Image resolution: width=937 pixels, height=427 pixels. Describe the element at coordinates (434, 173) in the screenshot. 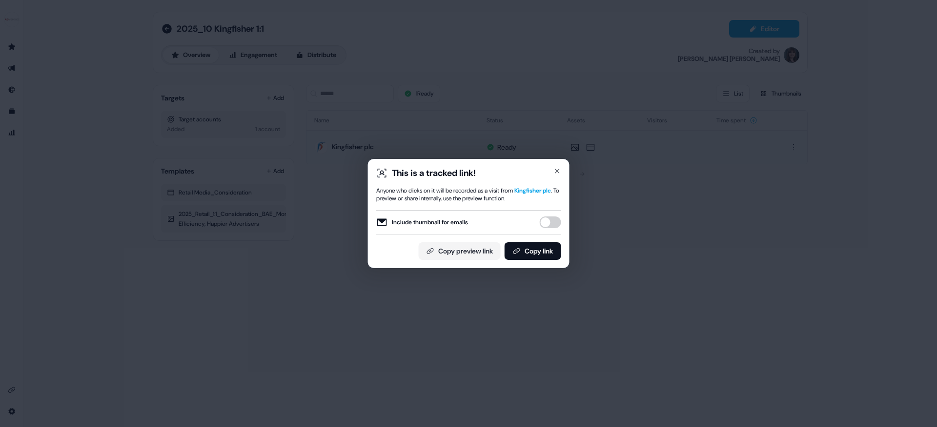

I see `div: This is a tracked link!` at that location.